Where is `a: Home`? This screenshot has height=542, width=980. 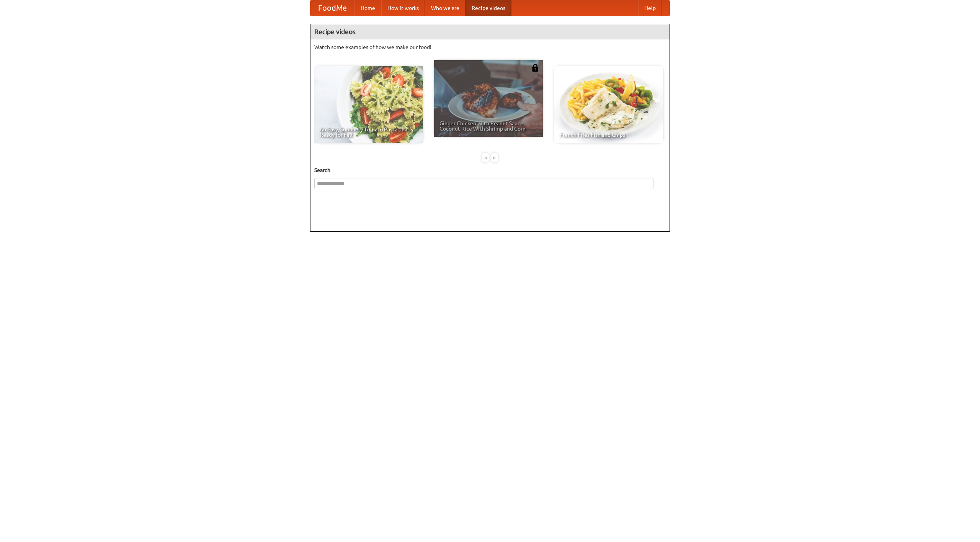
a: Home is located at coordinates (368, 8).